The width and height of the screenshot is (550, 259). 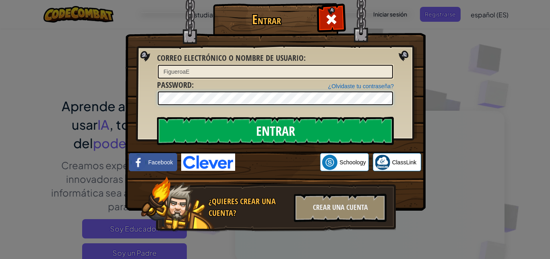 I want to click on span: Password, so click(x=174, y=85).